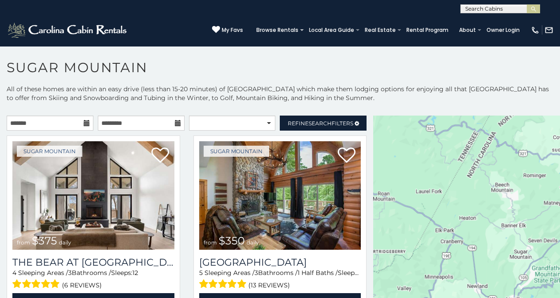 Image resolution: width=560 pixels, height=298 pixels. What do you see at coordinates (468, 30) in the screenshot?
I see `a: About` at bounding box center [468, 30].